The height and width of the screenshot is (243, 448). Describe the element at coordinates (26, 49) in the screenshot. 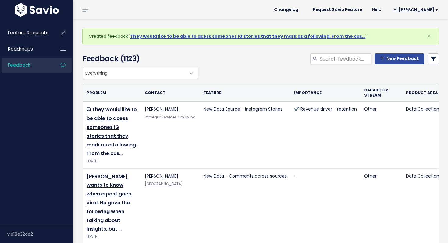

I see `a: Roadmaps` at that location.